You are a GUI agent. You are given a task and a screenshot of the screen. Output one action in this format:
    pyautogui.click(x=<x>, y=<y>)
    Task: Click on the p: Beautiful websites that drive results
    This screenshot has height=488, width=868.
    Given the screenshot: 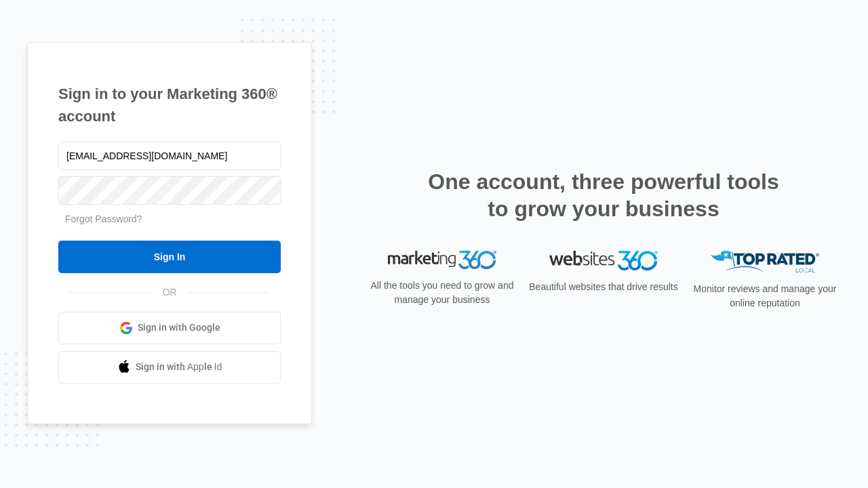 What is the action you would take?
    pyautogui.click(x=604, y=287)
    